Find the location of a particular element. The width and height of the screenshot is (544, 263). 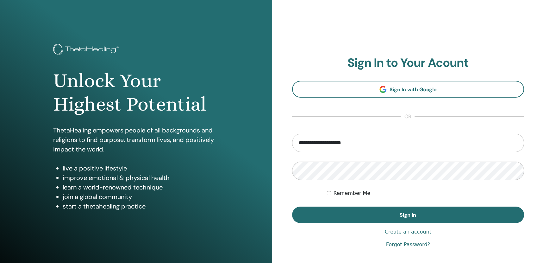

span: Sign In with Google is located at coordinates (413, 89).